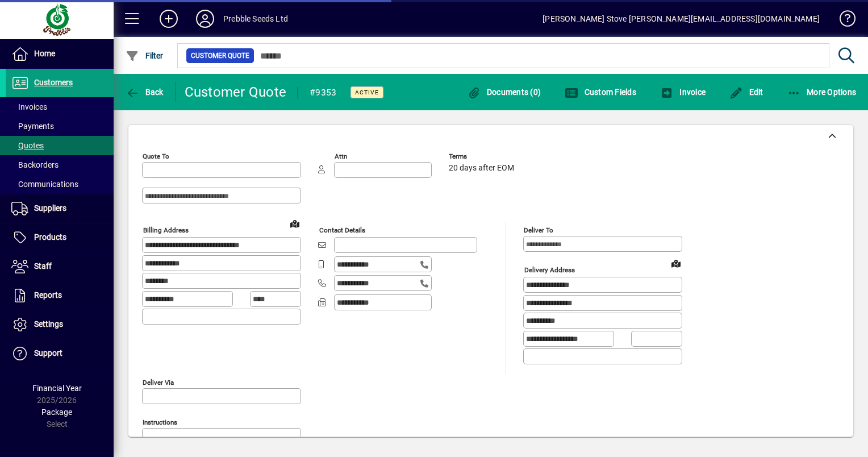 The height and width of the screenshot is (457, 868). What do you see at coordinates (50, 208) in the screenshot?
I see `span: Suppliers` at bounding box center [50, 208].